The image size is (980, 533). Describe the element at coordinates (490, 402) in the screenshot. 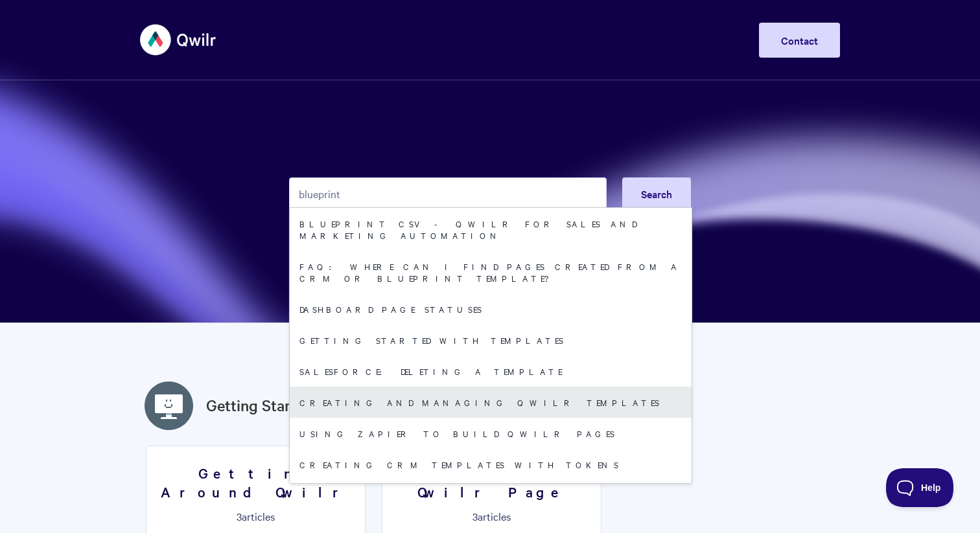

I see `a: Creating and managing Qwilr Templates` at that location.